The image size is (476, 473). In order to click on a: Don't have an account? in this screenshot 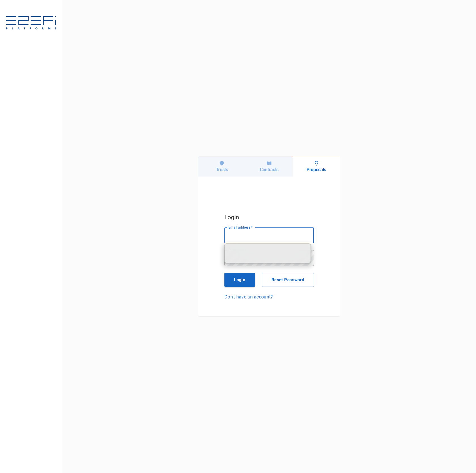, I will do `click(269, 297)`.